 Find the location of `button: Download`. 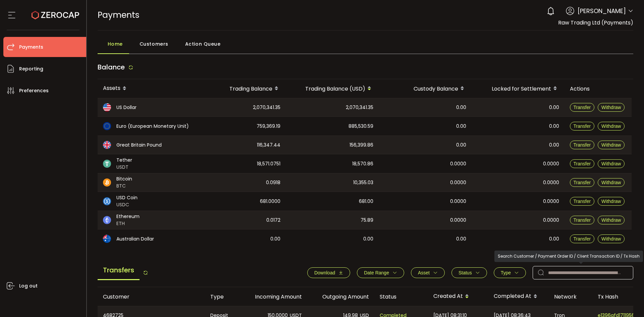

button: Download is located at coordinates (329, 273).